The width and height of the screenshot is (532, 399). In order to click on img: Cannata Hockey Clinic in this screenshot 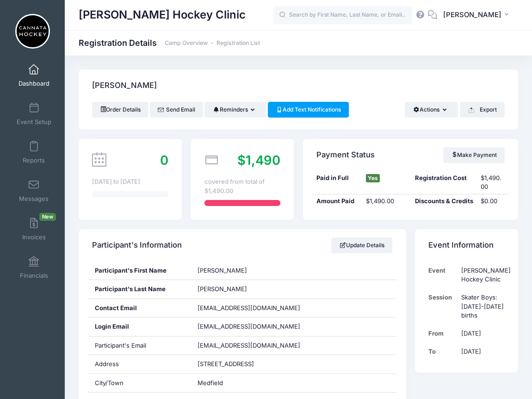, I will do `click(32, 31)`.